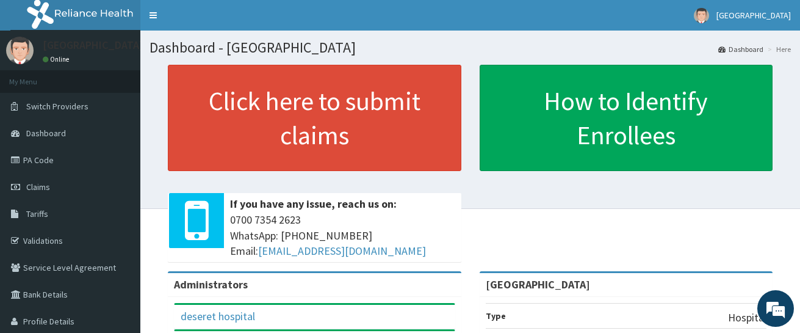 This screenshot has height=333, width=800. I want to click on a: Click here to submit claims, so click(314, 118).